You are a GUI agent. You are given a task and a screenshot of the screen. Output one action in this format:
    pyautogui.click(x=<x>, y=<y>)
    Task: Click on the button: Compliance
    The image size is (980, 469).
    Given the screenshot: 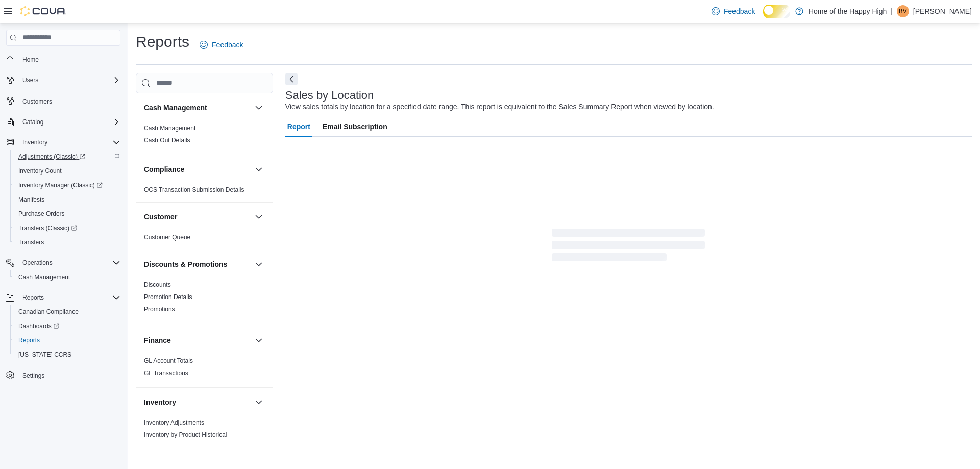 What is the action you would take?
    pyautogui.click(x=197, y=170)
    